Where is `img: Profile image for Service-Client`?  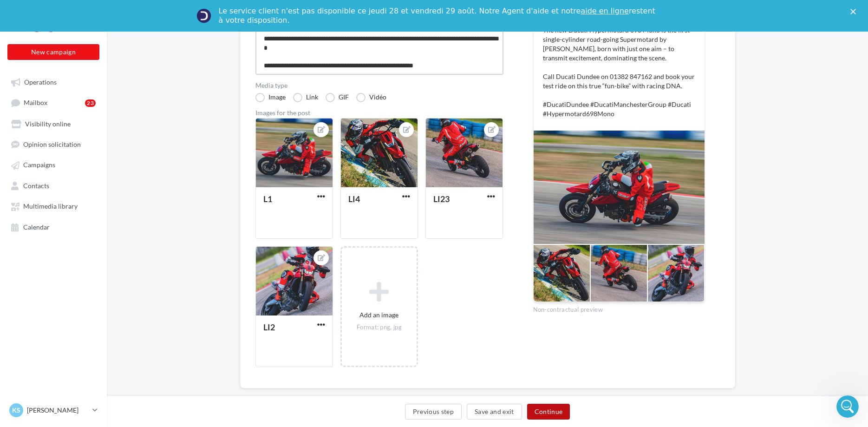 img: Profile image for Service-Client is located at coordinates (204, 16).